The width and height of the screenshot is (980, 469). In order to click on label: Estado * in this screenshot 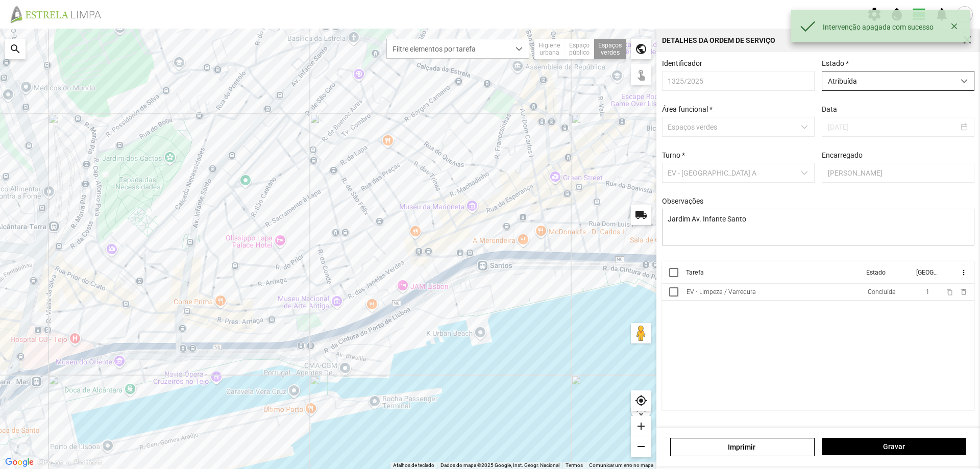, I will do `click(835, 63)`.